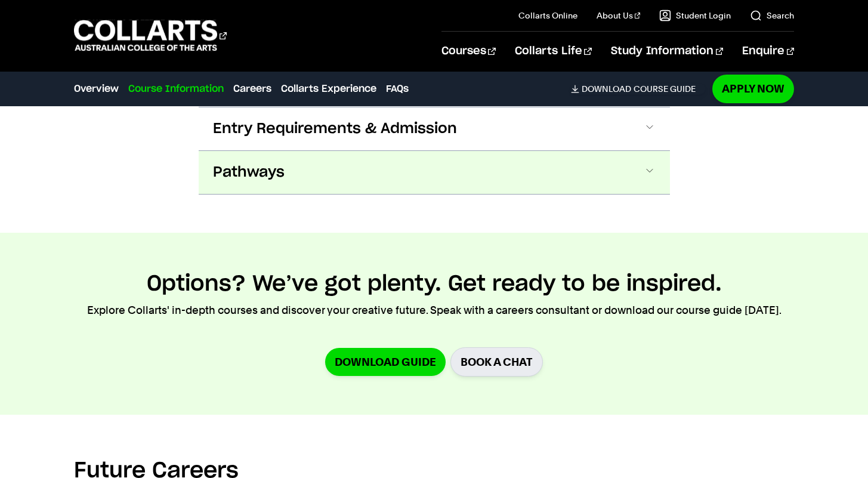  What do you see at coordinates (328, 89) in the screenshot?
I see `a: Collarts Experience` at bounding box center [328, 89].